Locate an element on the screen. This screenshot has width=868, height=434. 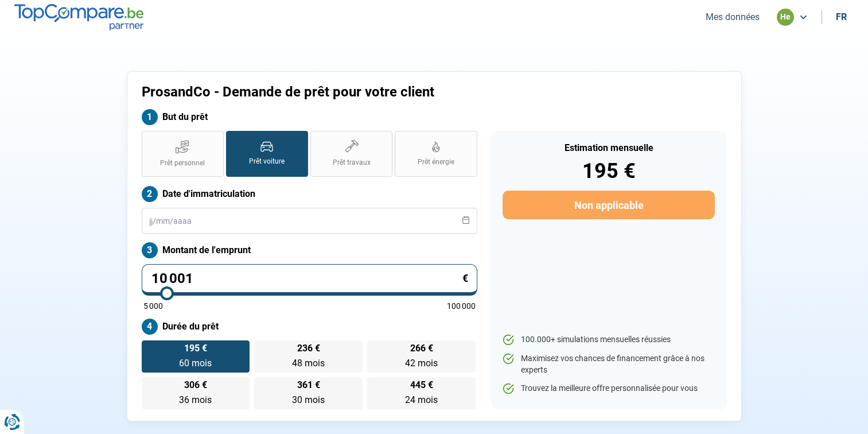
span: 100 000 is located at coordinates (462, 306).